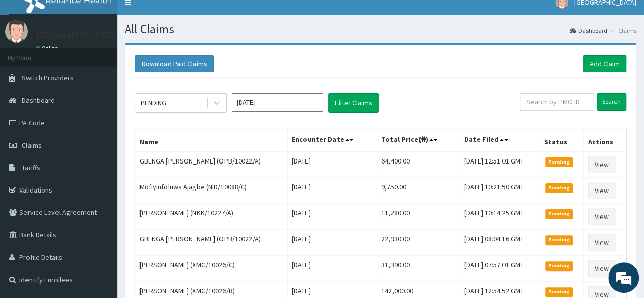 Image resolution: width=644 pixels, height=298 pixels. What do you see at coordinates (211, 140) in the screenshot?
I see `th: Name` at bounding box center [211, 140].